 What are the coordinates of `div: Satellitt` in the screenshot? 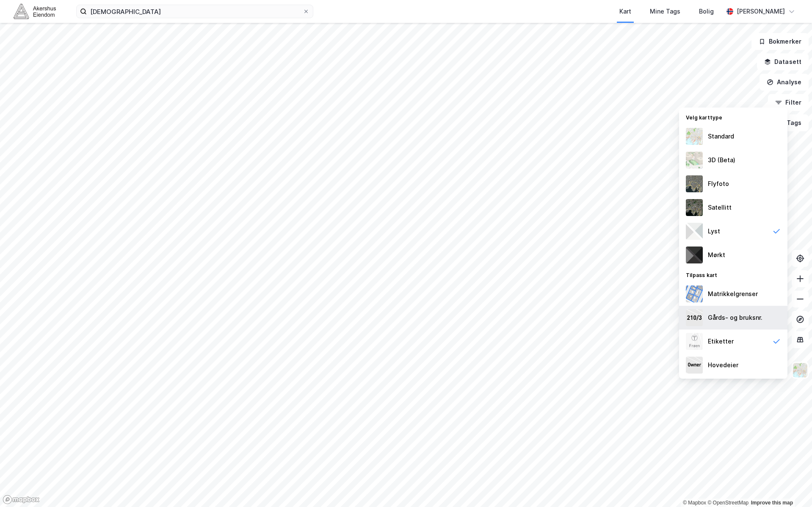 It's located at (720, 207).